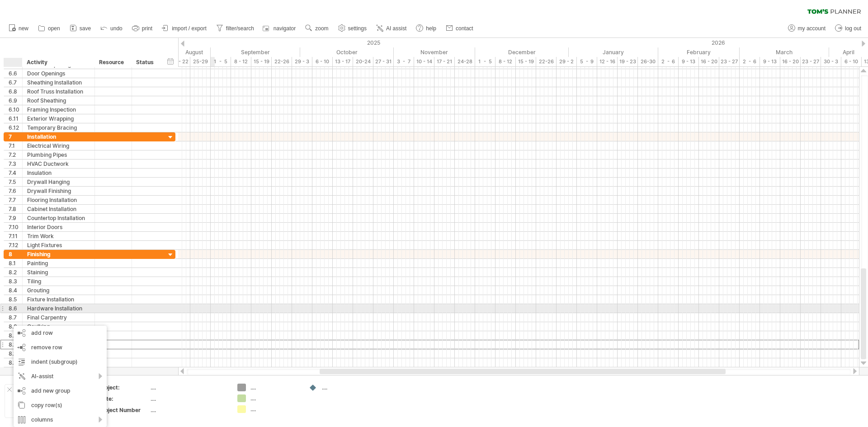 This screenshot has height=427, width=868. I want to click on span: help, so click(431, 29).